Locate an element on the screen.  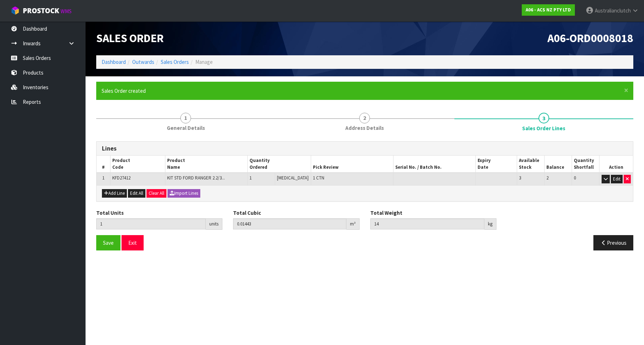
button: Save is located at coordinates (109, 242).